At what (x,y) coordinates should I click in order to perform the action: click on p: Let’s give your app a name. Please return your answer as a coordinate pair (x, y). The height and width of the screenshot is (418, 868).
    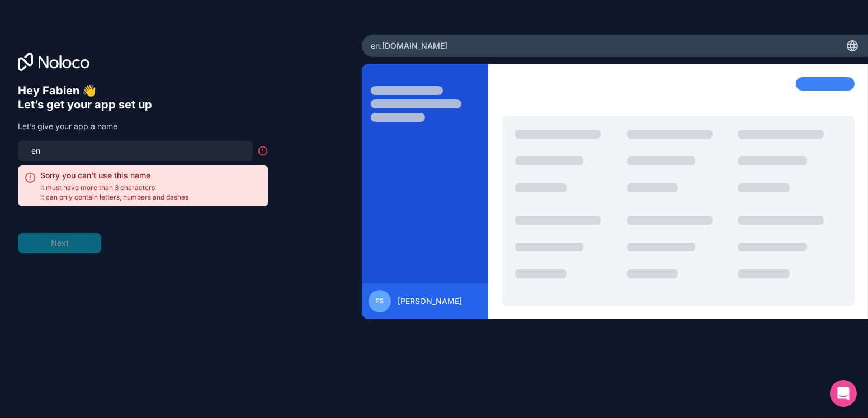
    Looking at the image, I should click on (143, 126).